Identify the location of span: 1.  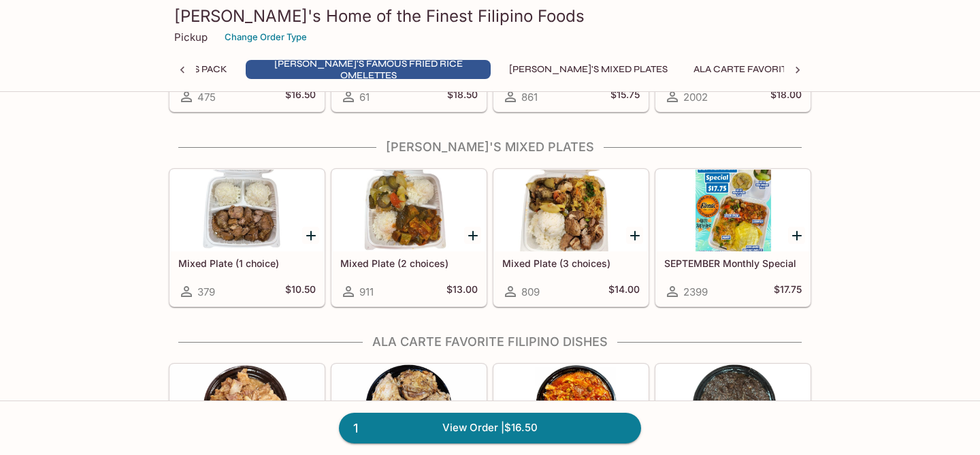
(355, 429).